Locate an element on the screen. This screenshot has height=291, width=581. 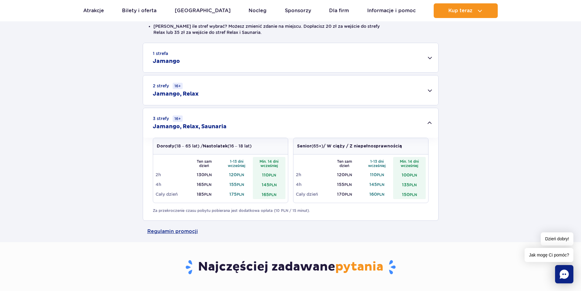
button: Kup teraz is located at coordinates (466, 11).